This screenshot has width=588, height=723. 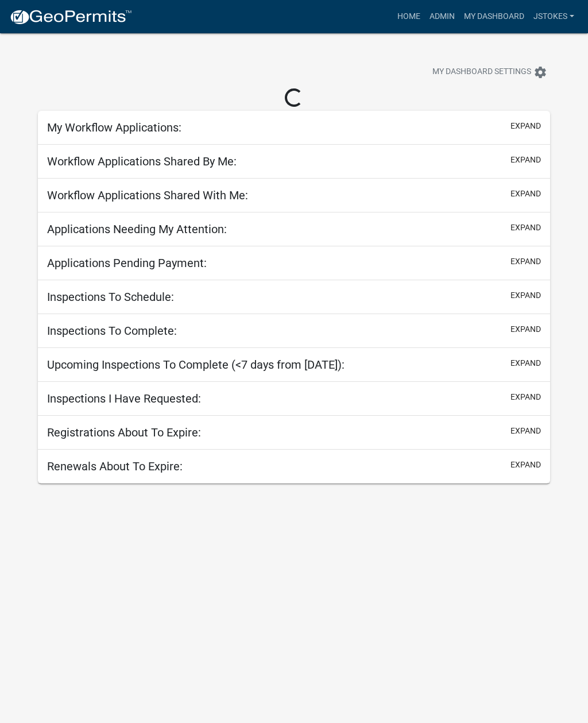 What do you see at coordinates (553, 16) in the screenshot?
I see `a: jstokes` at bounding box center [553, 16].